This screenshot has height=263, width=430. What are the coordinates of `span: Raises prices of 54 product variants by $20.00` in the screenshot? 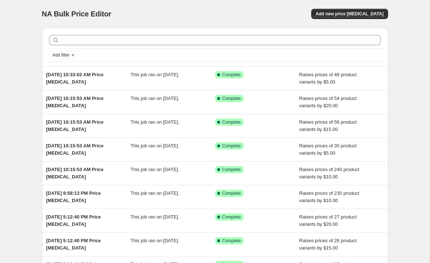 It's located at (328, 102).